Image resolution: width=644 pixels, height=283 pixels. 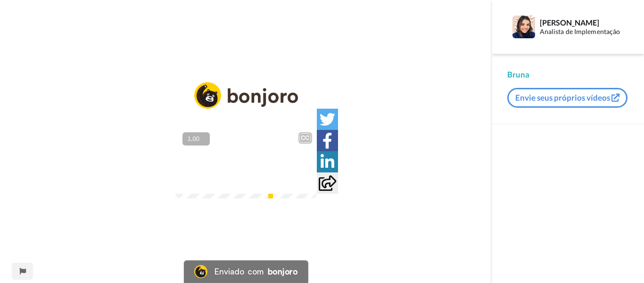 What do you see at coordinates (562, 97) in the screenshot?
I see `font: Envie seus próprios vídeos` at bounding box center [562, 97].